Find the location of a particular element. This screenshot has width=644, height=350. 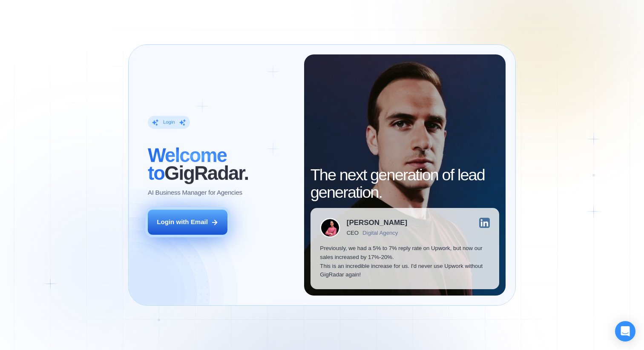

h2: ‍ GigRadar. is located at coordinates (221, 164).